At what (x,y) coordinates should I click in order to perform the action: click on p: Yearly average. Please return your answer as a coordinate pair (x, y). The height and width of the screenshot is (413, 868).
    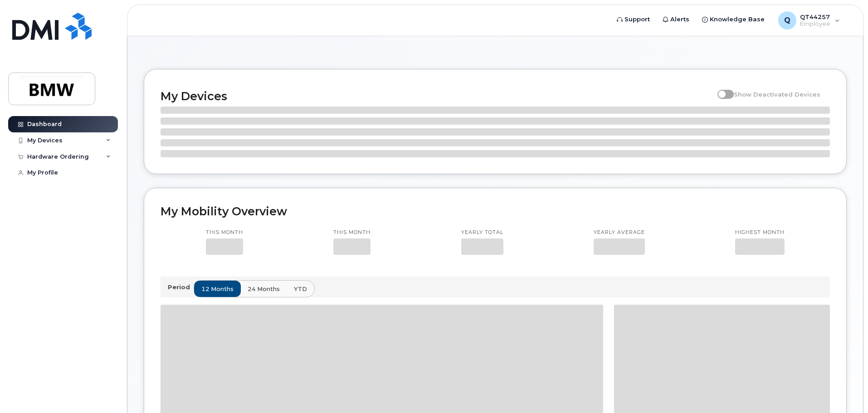
    Looking at the image, I should click on (619, 233).